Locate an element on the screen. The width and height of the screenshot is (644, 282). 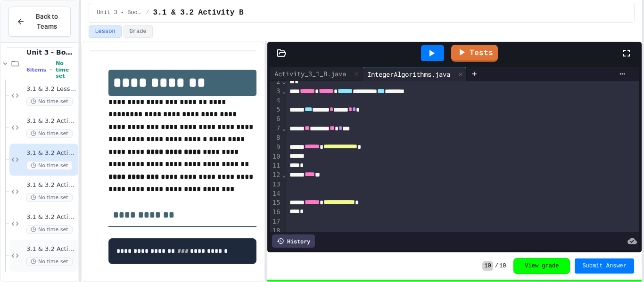
div: 9 is located at coordinates (275, 148).